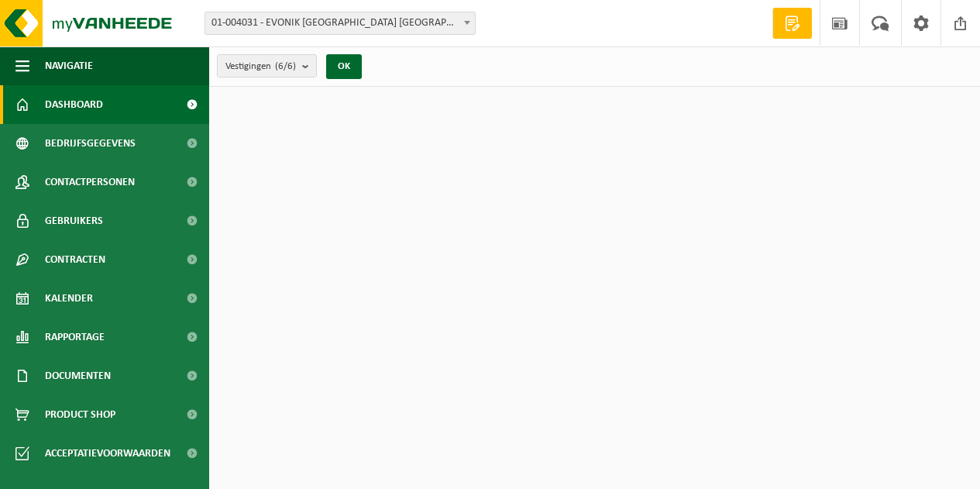 The height and width of the screenshot is (489, 980). I want to click on span: Gebruikers, so click(74, 221).